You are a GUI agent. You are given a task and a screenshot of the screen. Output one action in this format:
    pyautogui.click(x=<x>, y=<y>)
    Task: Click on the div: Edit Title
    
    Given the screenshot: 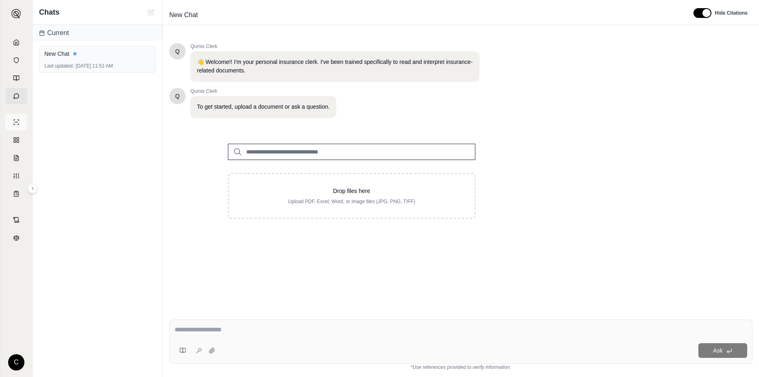 What is the action you would take?
    pyautogui.click(x=425, y=15)
    